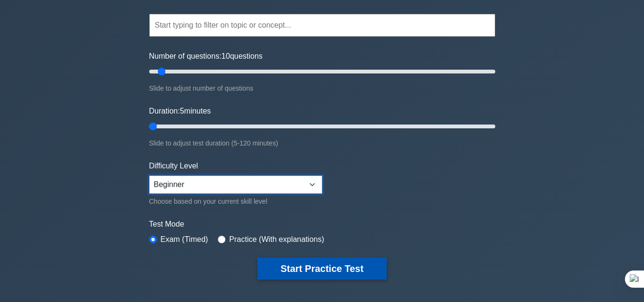  Describe the element at coordinates (182, 111) in the screenshot. I see `span: 5` at that location.